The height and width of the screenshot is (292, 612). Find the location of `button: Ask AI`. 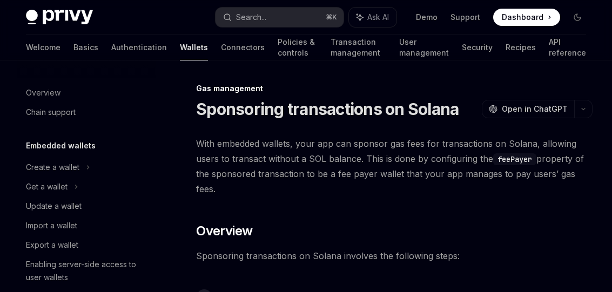

button: Ask AI is located at coordinates (373, 17).